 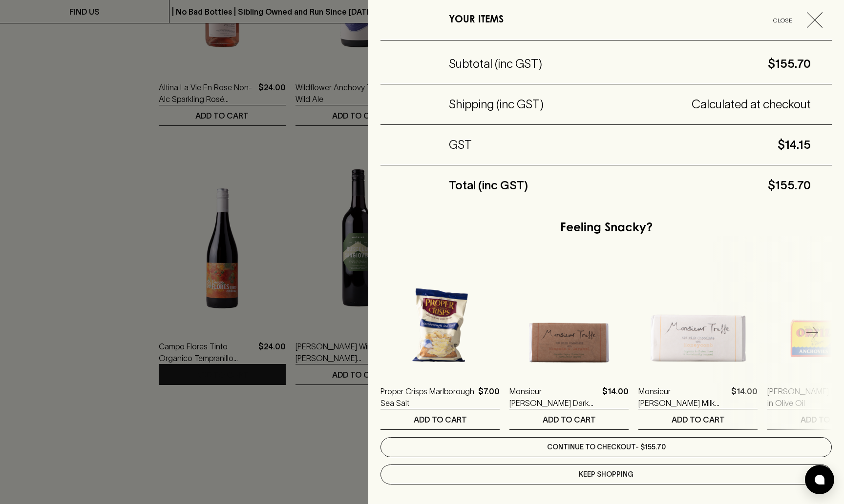 I want to click on img: Monsieur Truffe Dark Chocolate with Almonds & Caramel, so click(x=569, y=317).